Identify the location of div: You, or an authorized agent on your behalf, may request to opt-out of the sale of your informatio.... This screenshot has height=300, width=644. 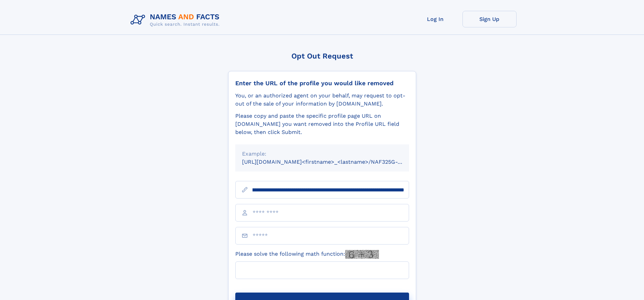
(322, 100).